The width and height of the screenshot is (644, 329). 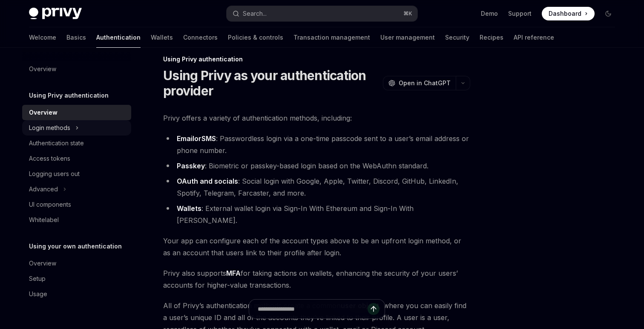 What do you see at coordinates (77, 189) in the screenshot?
I see `button: Toggle Advanced section` at bounding box center [77, 189].